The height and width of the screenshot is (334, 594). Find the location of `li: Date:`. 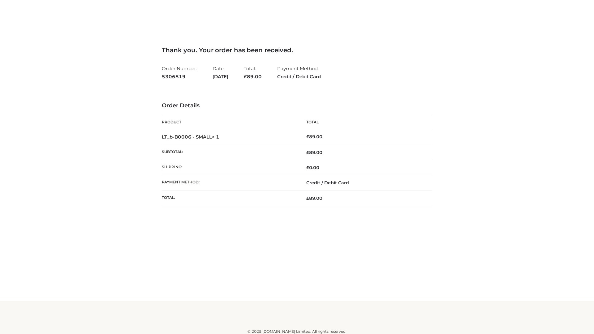

li: Date: is located at coordinates (220, 72).